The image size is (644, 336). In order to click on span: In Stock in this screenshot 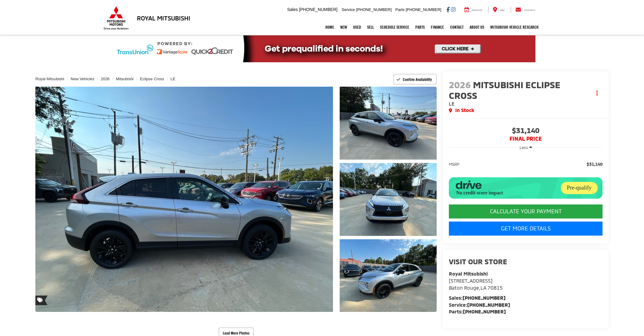, I will do `click(465, 110)`.